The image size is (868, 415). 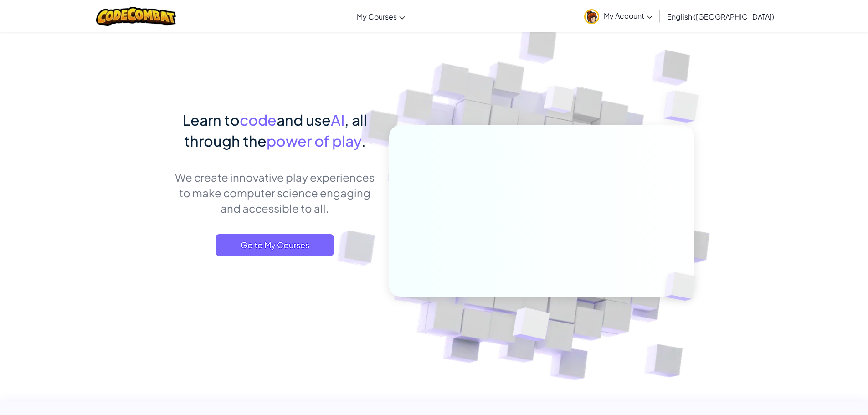 I want to click on a: My Account, so click(x=619, y=16).